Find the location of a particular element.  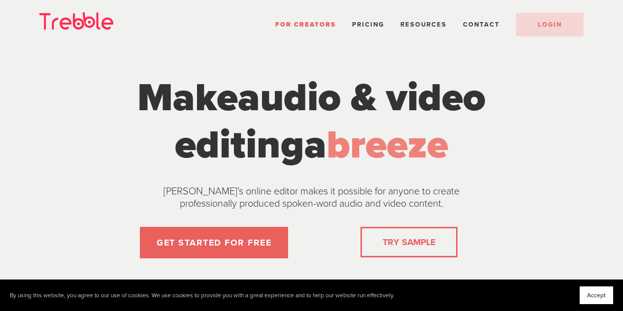

a: Contact is located at coordinates (481, 25).